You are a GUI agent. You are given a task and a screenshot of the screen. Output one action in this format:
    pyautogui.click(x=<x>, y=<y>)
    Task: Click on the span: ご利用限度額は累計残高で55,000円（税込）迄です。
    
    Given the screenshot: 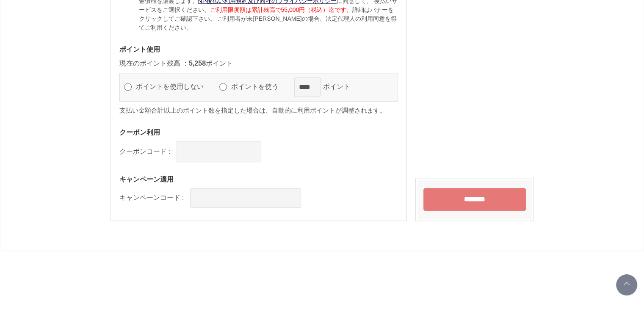 What is the action you would take?
    pyautogui.click(x=281, y=10)
    